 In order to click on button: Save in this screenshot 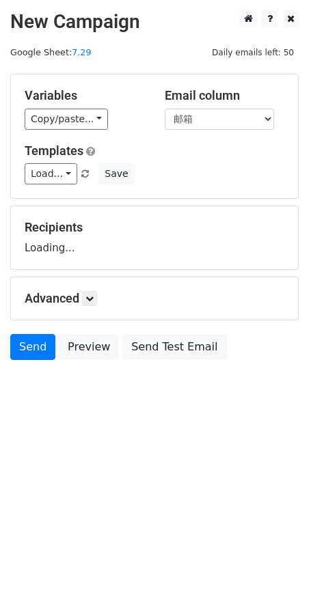, I will do `click(116, 173)`.